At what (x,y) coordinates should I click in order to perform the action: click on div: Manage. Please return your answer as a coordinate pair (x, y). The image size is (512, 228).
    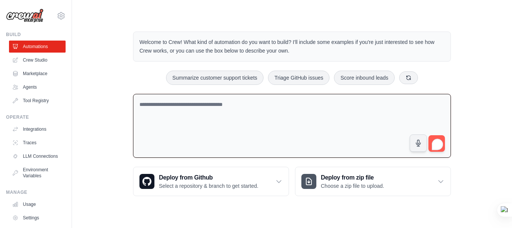
    Looking at the image, I should click on (36, 192).